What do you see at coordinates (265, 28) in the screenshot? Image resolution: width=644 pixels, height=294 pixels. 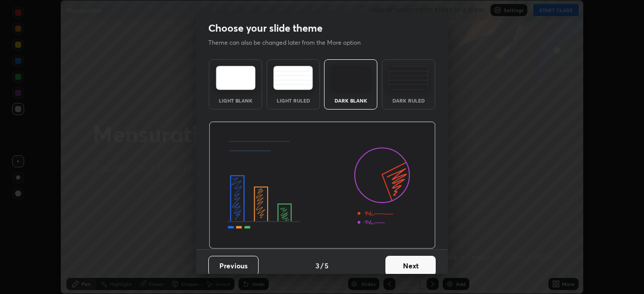 I see `h2: Choose your slide theme` at bounding box center [265, 28].